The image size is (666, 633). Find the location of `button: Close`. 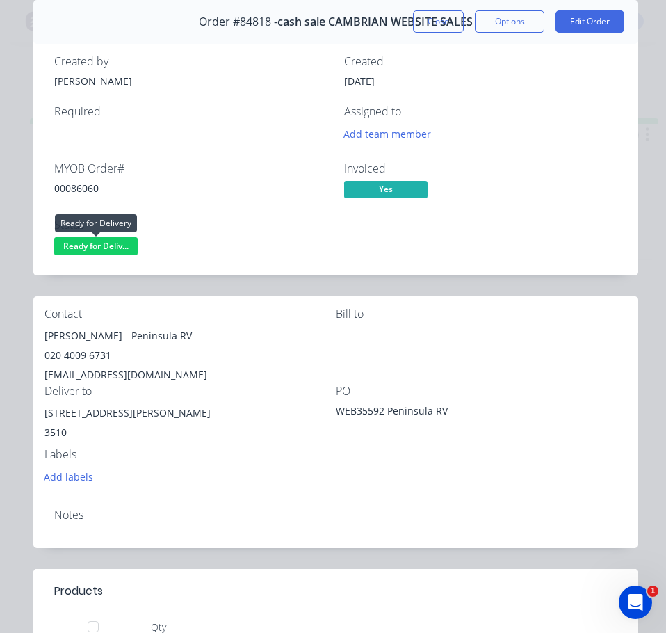

button: Close is located at coordinates (438, 22).